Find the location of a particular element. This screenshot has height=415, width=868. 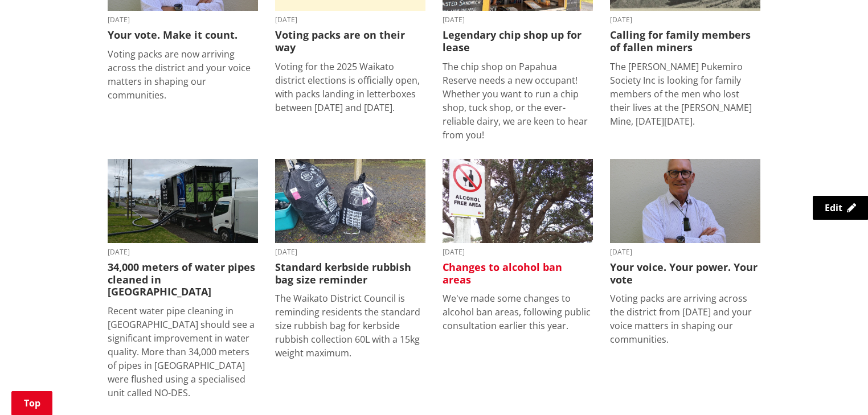

h3: Legendary chip shop up for lease is located at coordinates (518, 41).